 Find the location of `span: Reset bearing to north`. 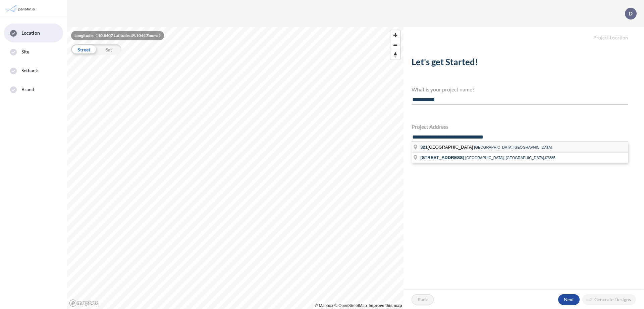

span: Reset bearing to north is located at coordinates (395, 55).